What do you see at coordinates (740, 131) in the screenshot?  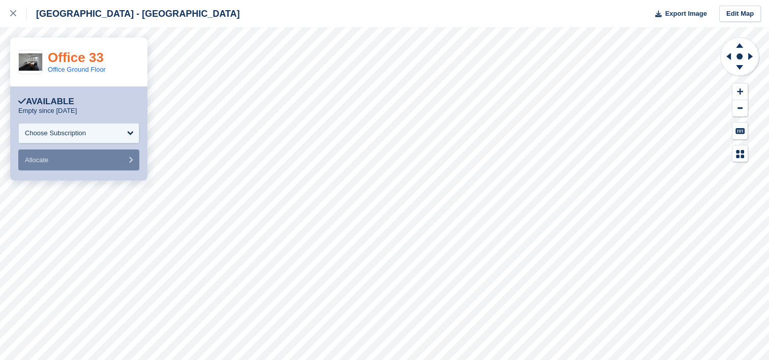 I see `button: Keyboard Shortcuts` at bounding box center [740, 131].